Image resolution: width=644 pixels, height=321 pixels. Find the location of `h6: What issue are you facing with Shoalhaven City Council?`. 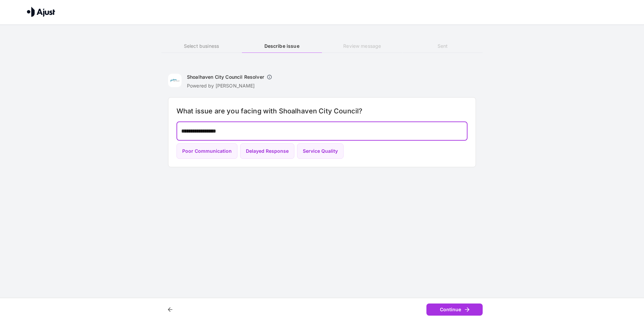

h6: What issue are you facing with Shoalhaven City Council? is located at coordinates (322, 111).